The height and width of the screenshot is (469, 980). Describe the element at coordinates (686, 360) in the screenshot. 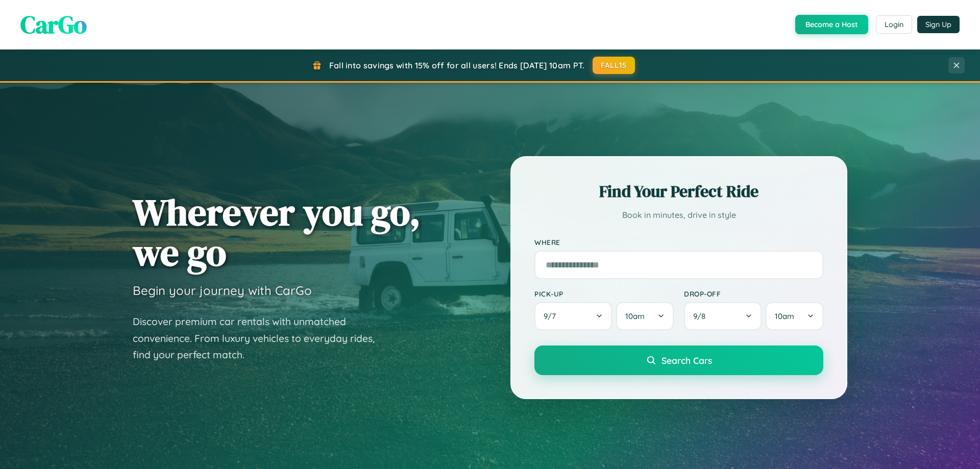

I see `span: Search Cars` at that location.